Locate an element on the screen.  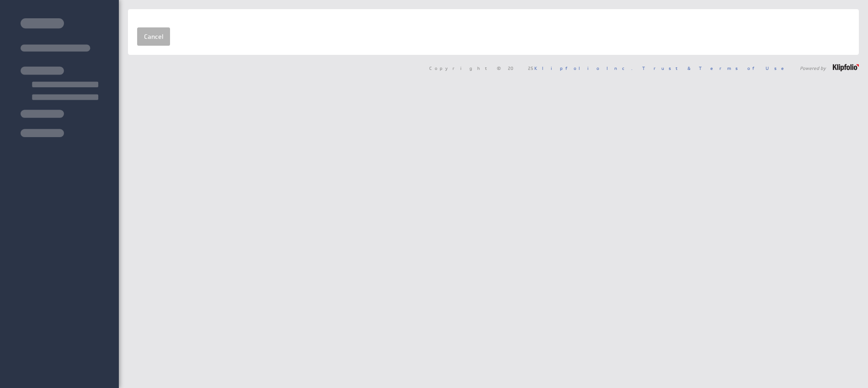
span: Copyright © 2025 is located at coordinates (531, 68).